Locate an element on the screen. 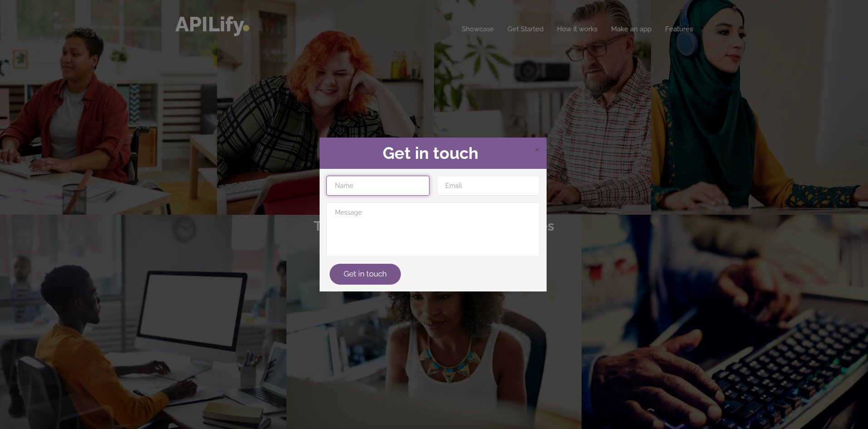  h2: Get in touch is located at coordinates (433, 153).